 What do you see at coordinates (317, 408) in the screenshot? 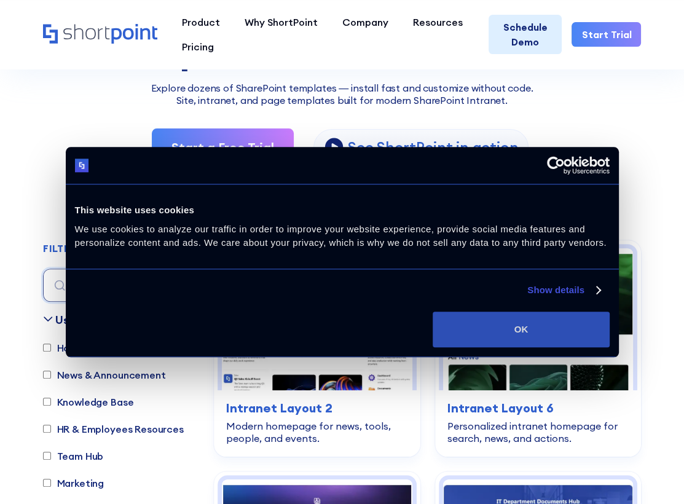
I see `h3: Intranet Layout 2` at bounding box center [317, 408].